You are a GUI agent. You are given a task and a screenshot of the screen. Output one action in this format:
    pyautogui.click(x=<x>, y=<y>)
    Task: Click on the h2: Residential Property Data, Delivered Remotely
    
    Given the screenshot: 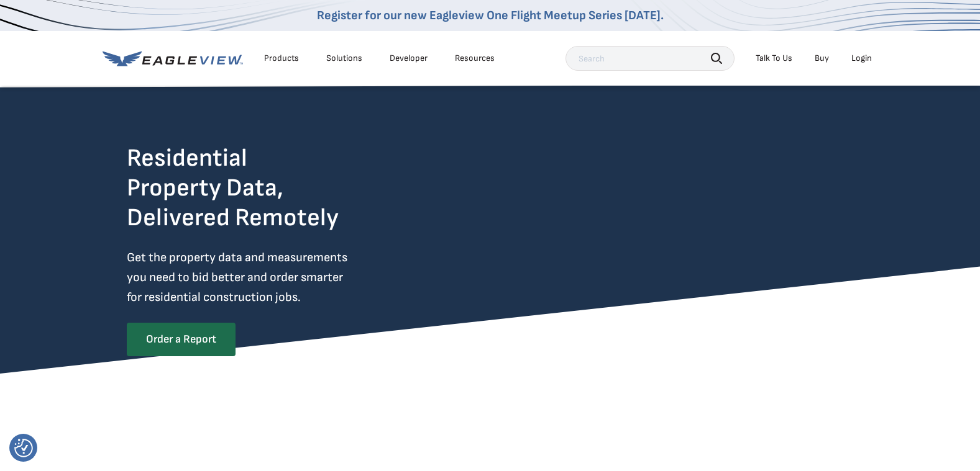 What is the action you would take?
    pyautogui.click(x=233, y=188)
    